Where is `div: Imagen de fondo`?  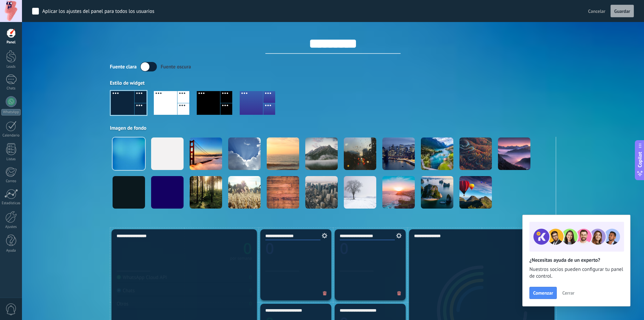 div: Imagen de fondo is located at coordinates (333, 128).